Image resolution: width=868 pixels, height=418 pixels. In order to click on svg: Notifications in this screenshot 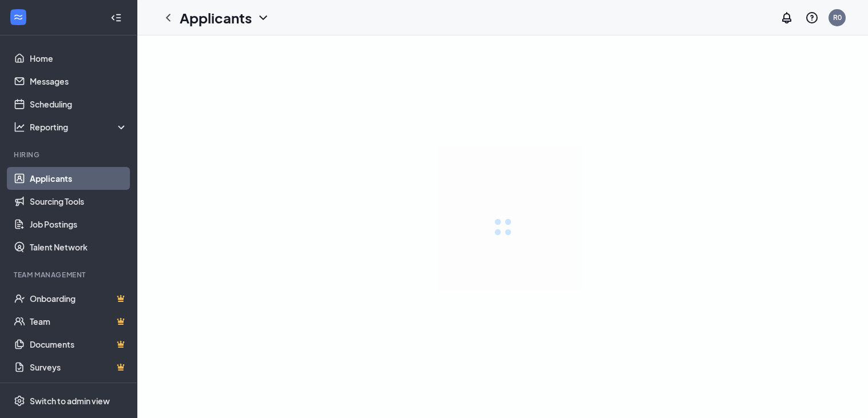, I will do `click(787, 18)`.